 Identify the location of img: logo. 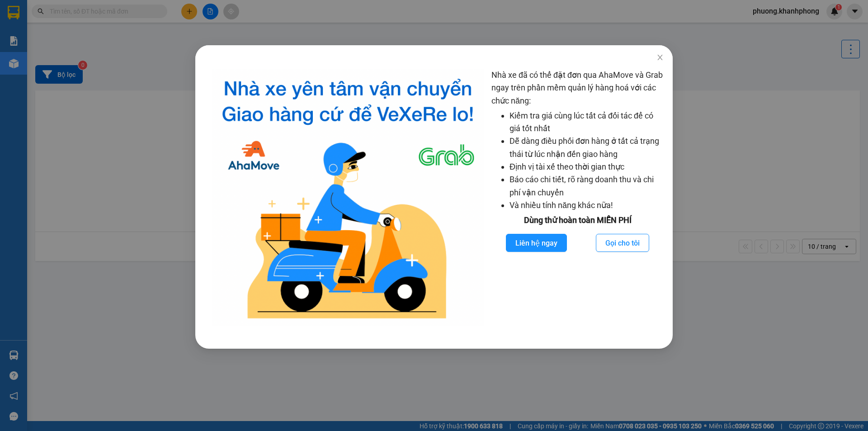
(347, 197).